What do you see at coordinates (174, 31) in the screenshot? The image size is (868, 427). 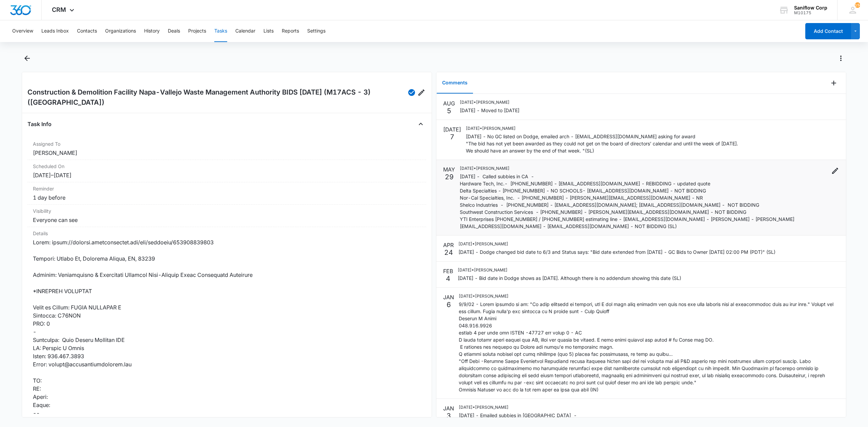 I see `button: Deals` at bounding box center [174, 31].